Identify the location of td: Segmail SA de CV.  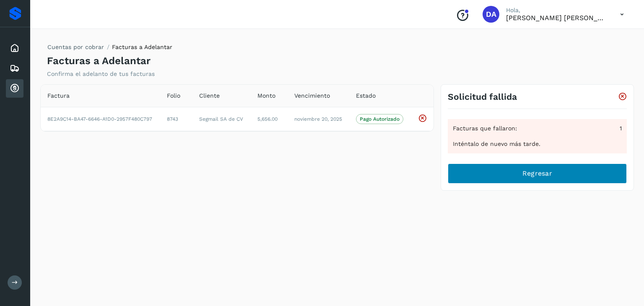
(222, 119).